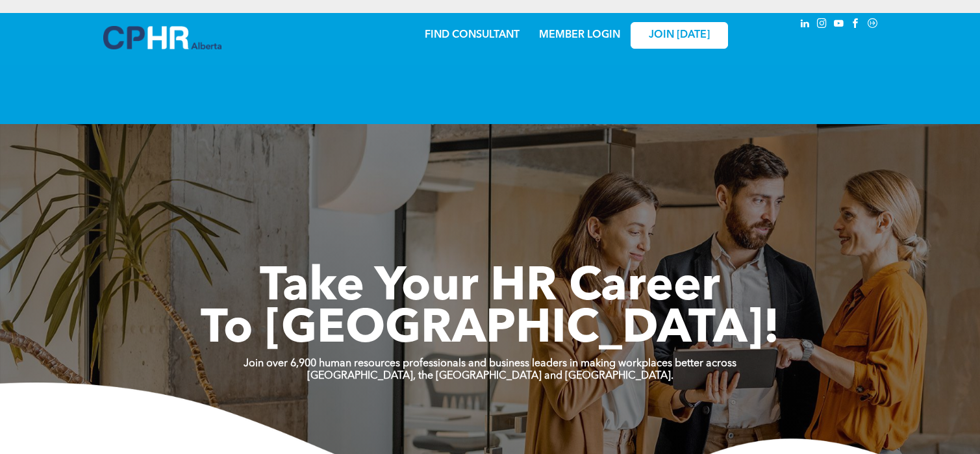 Image resolution: width=980 pixels, height=454 pixels. What do you see at coordinates (873, 25) in the screenshot?
I see `a: Social network` at bounding box center [873, 25].